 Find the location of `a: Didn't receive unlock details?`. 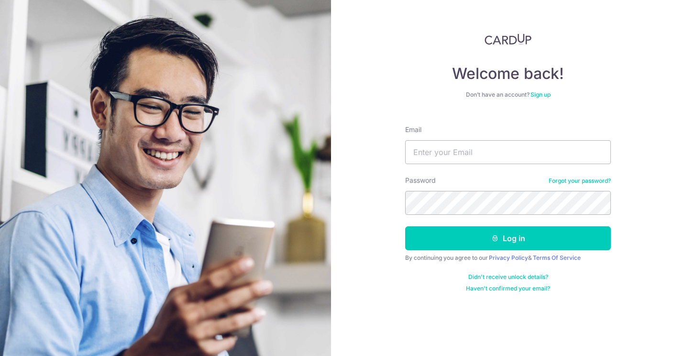

a: Didn't receive unlock details? is located at coordinates (508, 277).